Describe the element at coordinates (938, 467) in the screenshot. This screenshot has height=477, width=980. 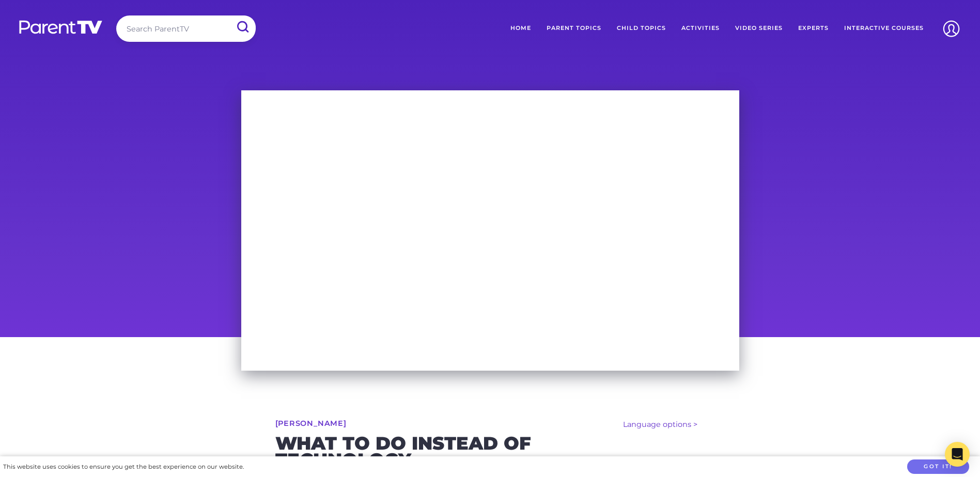
I see `button: Got it!` at that location.